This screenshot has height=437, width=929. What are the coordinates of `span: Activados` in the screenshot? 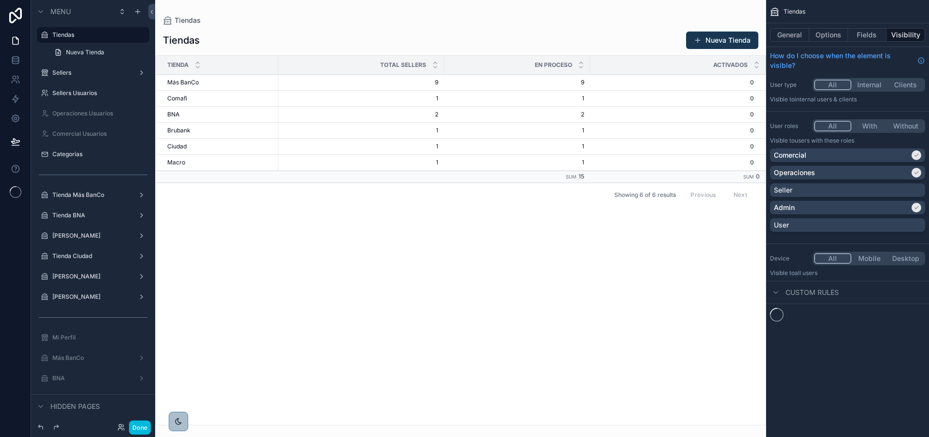 It's located at (730, 65).